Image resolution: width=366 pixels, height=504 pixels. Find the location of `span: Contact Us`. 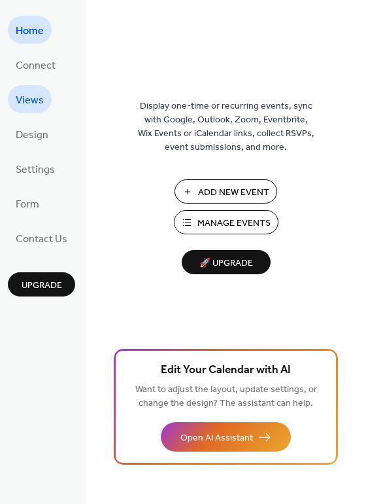

span: Contact Us is located at coordinates (41, 239).